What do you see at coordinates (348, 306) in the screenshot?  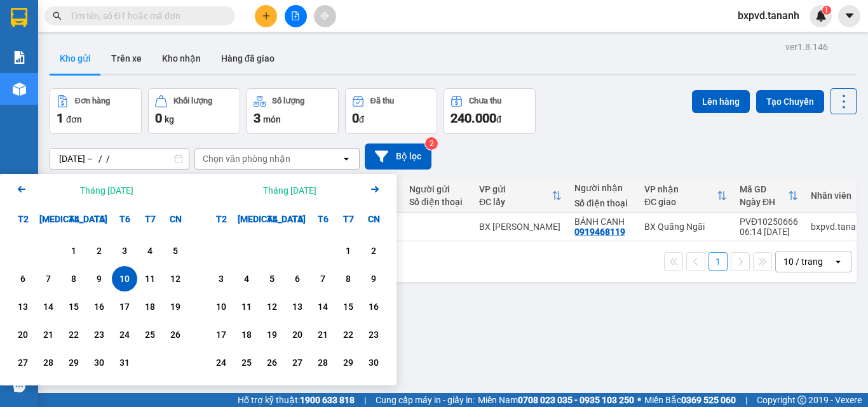 I see `div: Choose Thứ Bảy, tháng 11 15 2025. It's available.` at bounding box center [348, 306].